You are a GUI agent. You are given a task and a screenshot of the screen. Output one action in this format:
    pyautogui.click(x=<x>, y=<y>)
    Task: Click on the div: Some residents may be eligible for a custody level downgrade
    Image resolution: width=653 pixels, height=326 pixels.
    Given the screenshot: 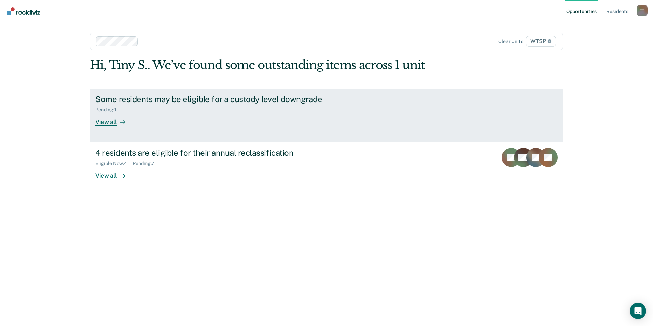 What is the action you would take?
    pyautogui.click(x=215, y=99)
    